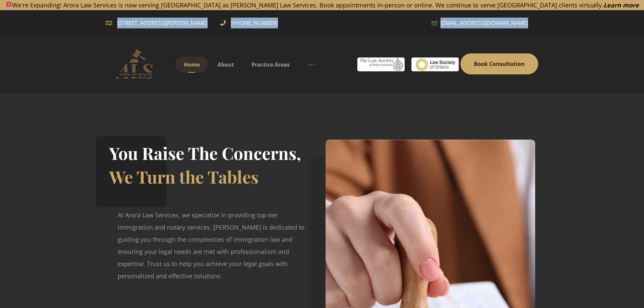 The width and height of the screenshot is (644, 308). I want to click on a: Home, so click(192, 64).